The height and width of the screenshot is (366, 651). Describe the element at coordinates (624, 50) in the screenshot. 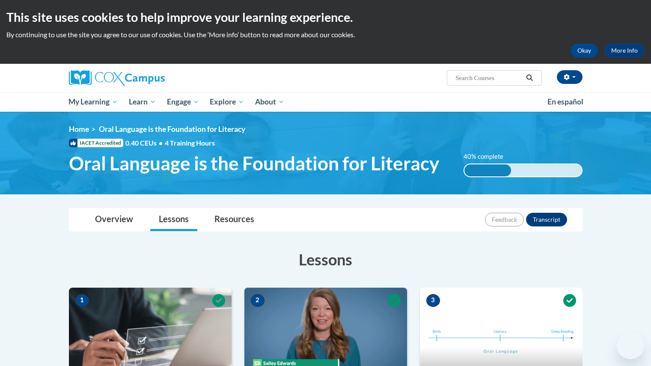

I see `a: More Info` at that location.